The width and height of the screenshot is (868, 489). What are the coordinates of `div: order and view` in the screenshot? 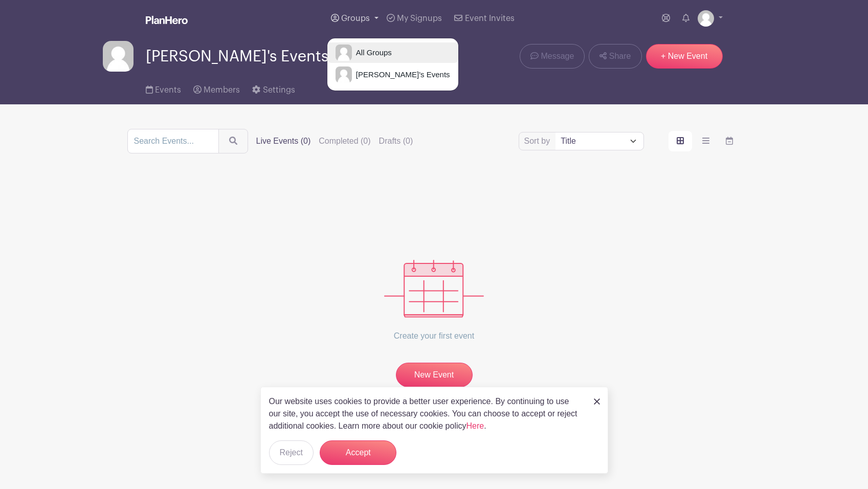 It's located at (704, 141).